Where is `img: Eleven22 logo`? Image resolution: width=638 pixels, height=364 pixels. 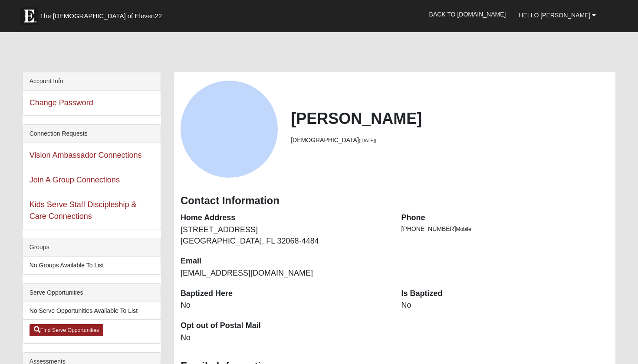
img: Eleven22 logo is located at coordinates (29, 16).